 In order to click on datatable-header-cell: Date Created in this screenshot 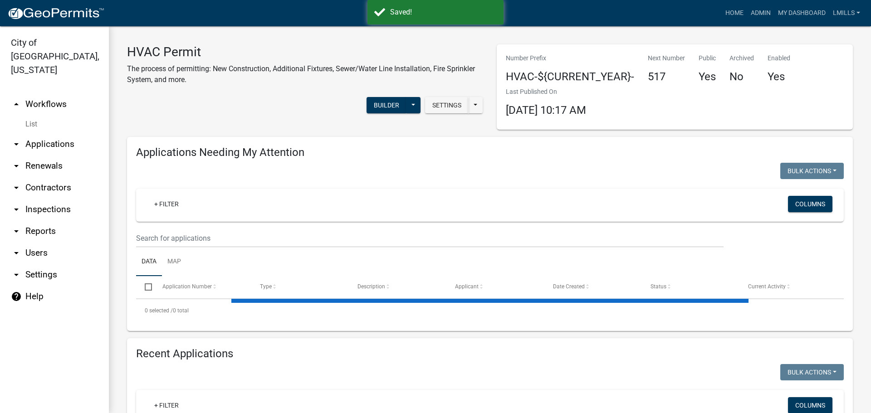, I will do `click(592, 287)`.